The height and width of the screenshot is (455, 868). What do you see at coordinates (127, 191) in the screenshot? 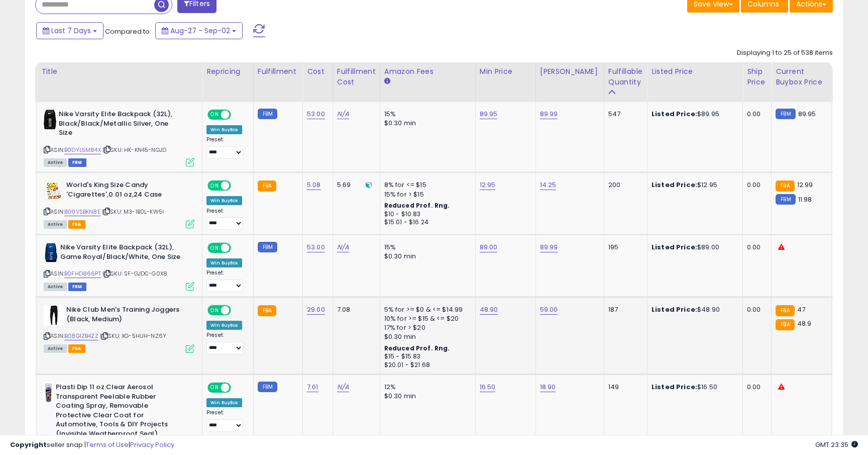
I see `b: World's King Size Candy 'Cigarettes',0.01 oz,24 Case` at bounding box center [127, 191].